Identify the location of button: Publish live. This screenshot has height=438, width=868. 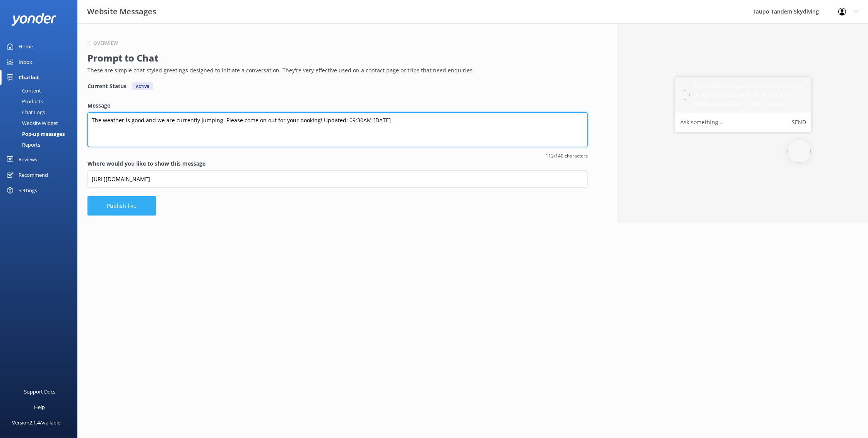
(122, 205).